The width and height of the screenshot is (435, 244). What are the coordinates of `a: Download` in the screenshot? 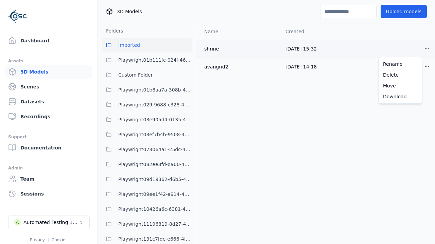 It's located at (400, 97).